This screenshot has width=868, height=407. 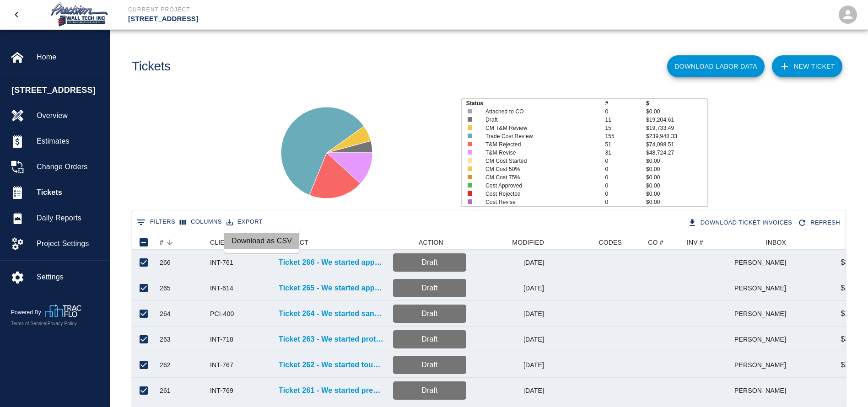 I want to click on a: Ticket 264 - We started sanding, taping, and applying primer and two finish coats on elevator ent..., so click(x=331, y=314).